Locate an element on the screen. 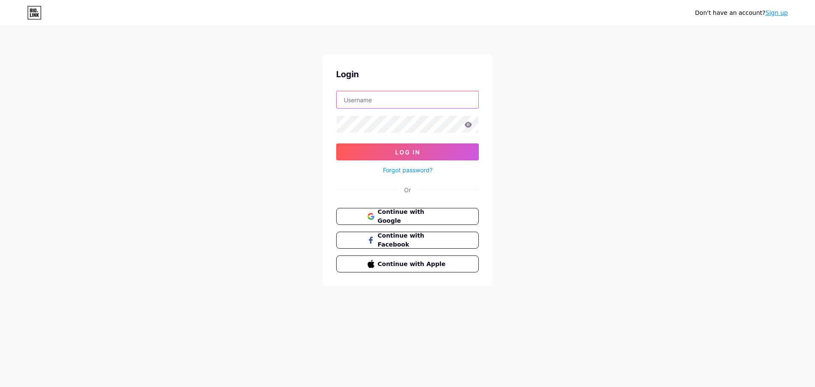 This screenshot has width=815, height=387. div: Don't have an account? is located at coordinates (741, 13).